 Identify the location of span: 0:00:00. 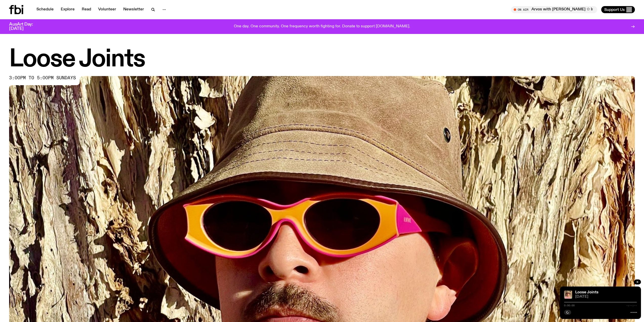
(569, 305).